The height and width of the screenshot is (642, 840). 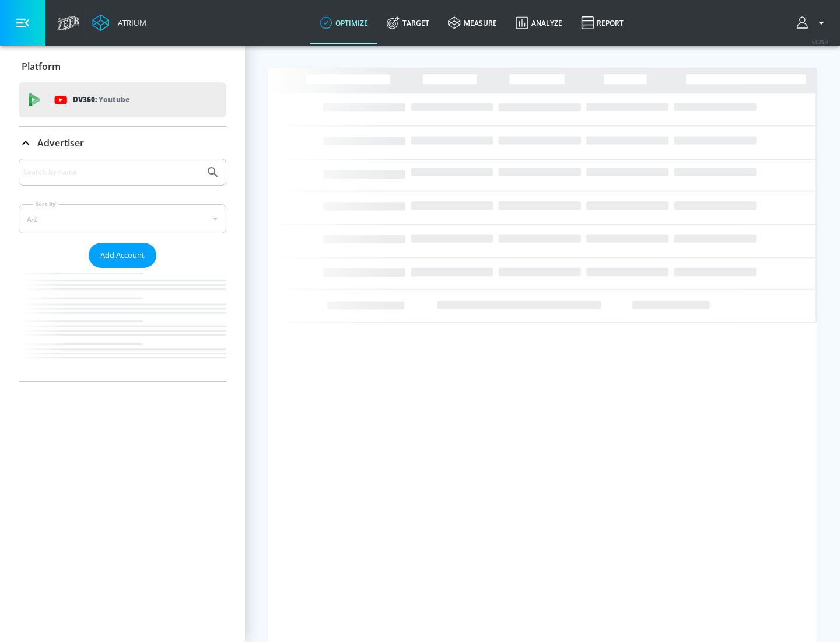 I want to click on span: v 4.25.4, so click(x=821, y=42).